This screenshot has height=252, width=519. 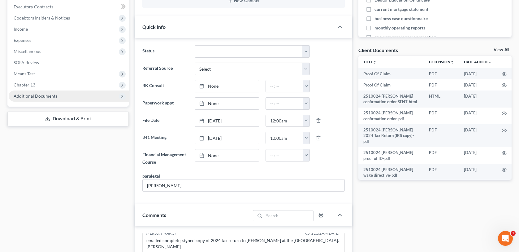 What do you see at coordinates (151, 176) in the screenshot?
I see `div: paralegal` at bounding box center [151, 176].